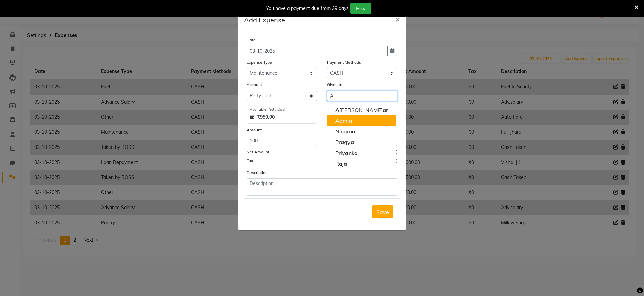  What do you see at coordinates (361, 9) in the screenshot?
I see `button: Pay` at bounding box center [361, 9].